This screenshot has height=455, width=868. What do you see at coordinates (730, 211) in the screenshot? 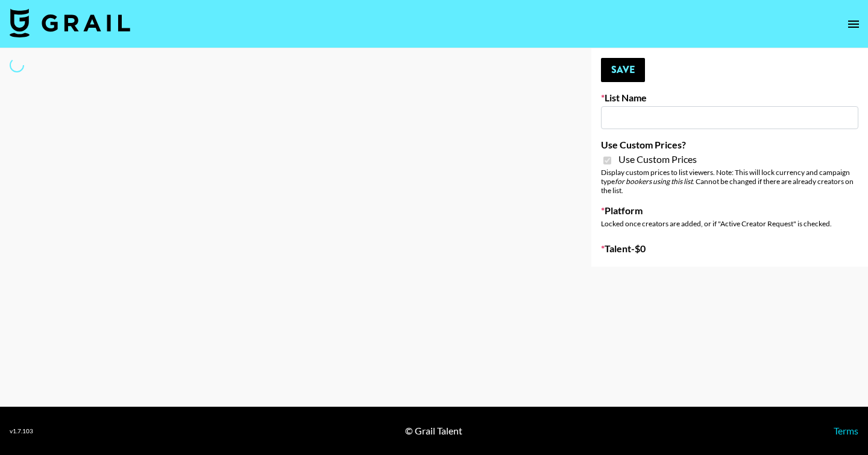
I see `label: Platform` at bounding box center [730, 211].